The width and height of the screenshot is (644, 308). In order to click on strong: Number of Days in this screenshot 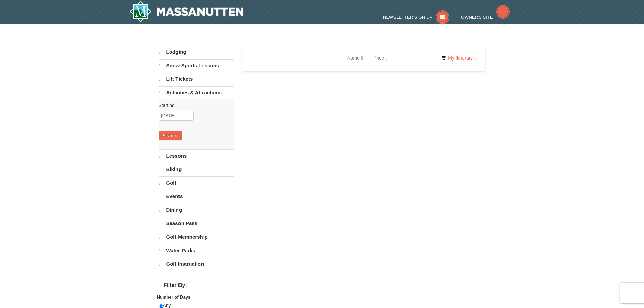, I will do `click(174, 297)`.